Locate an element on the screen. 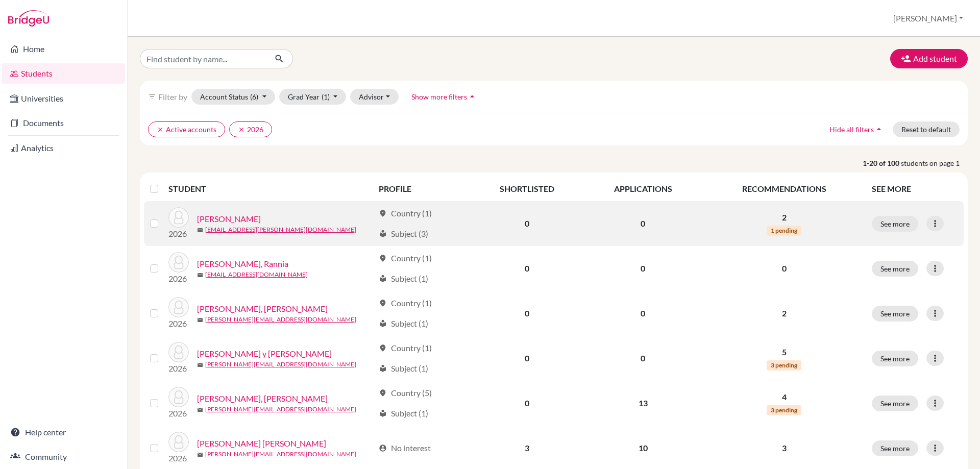 The height and width of the screenshot is (469, 980). span: Show more filters is located at coordinates (439, 97).